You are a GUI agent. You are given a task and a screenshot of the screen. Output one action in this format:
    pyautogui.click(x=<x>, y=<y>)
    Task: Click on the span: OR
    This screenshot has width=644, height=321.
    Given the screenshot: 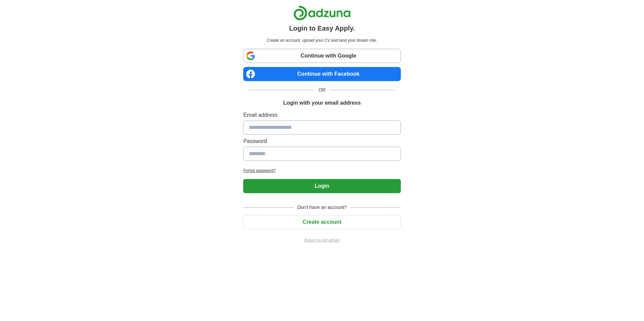 What is the action you would take?
    pyautogui.click(x=322, y=90)
    